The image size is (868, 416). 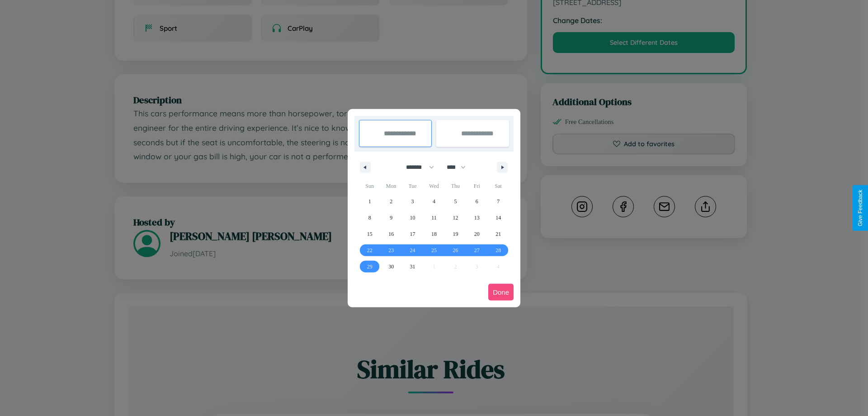 I want to click on span: 9, so click(x=391, y=218).